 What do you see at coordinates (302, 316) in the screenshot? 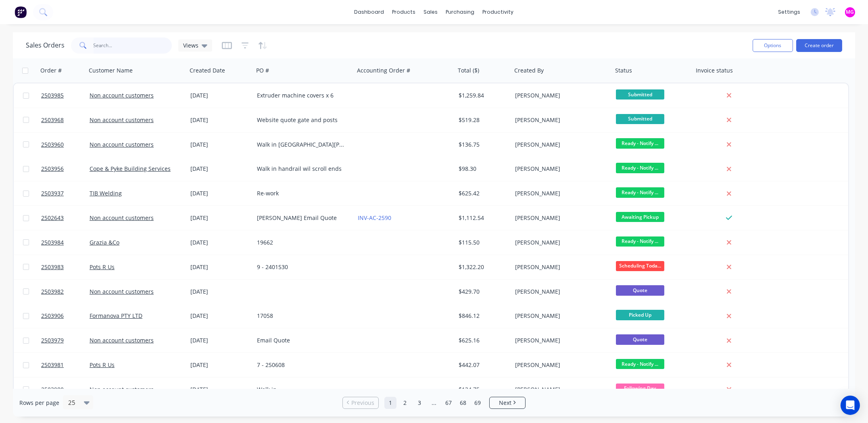
I see `div: 17058` at bounding box center [302, 316].